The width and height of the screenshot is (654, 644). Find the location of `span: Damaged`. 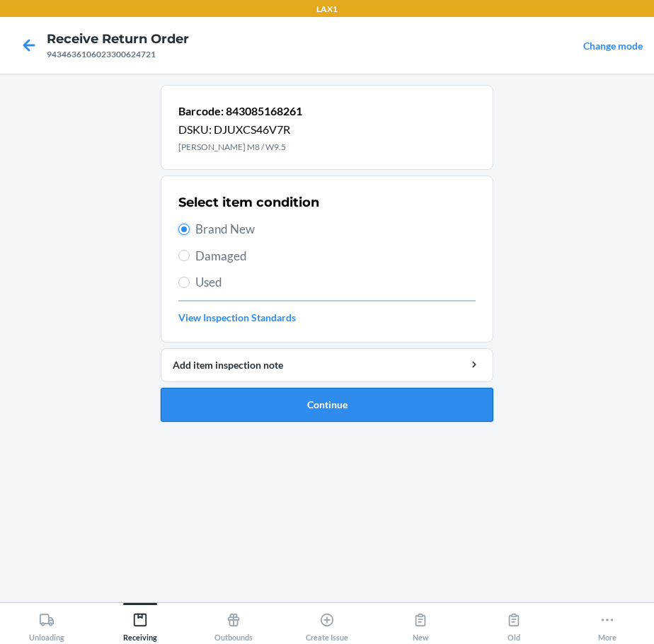

span: Damaged is located at coordinates (336, 257).